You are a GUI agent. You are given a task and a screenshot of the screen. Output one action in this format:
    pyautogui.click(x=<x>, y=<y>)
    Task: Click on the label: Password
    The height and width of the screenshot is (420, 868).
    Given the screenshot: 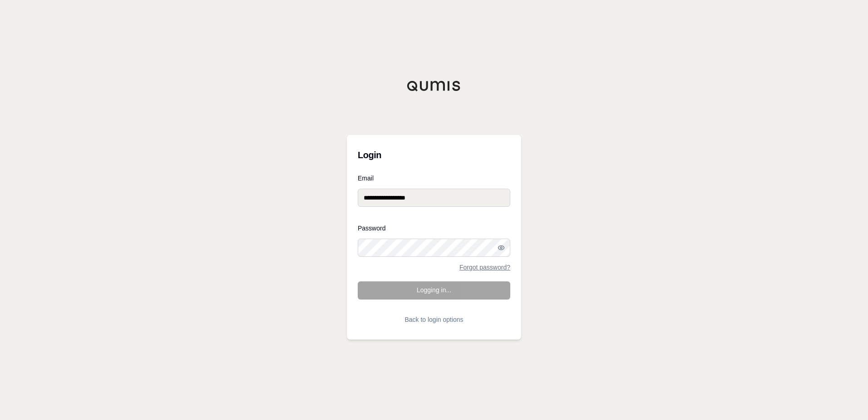 What is the action you would take?
    pyautogui.click(x=434, y=228)
    